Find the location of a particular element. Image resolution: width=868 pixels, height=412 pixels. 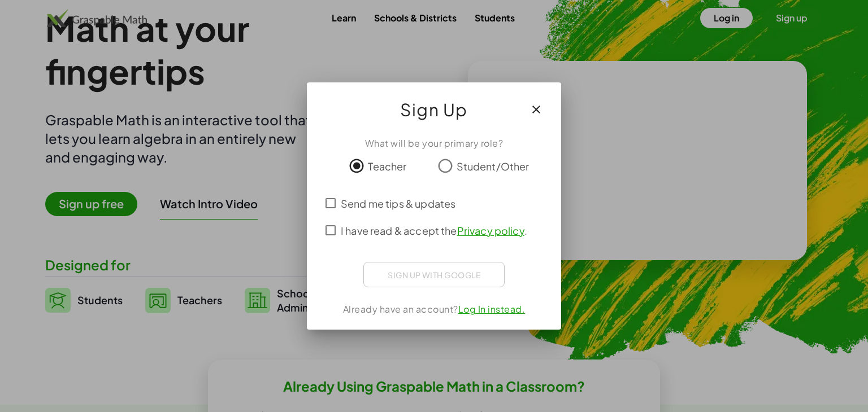

span: Student/Other is located at coordinates (493, 166).